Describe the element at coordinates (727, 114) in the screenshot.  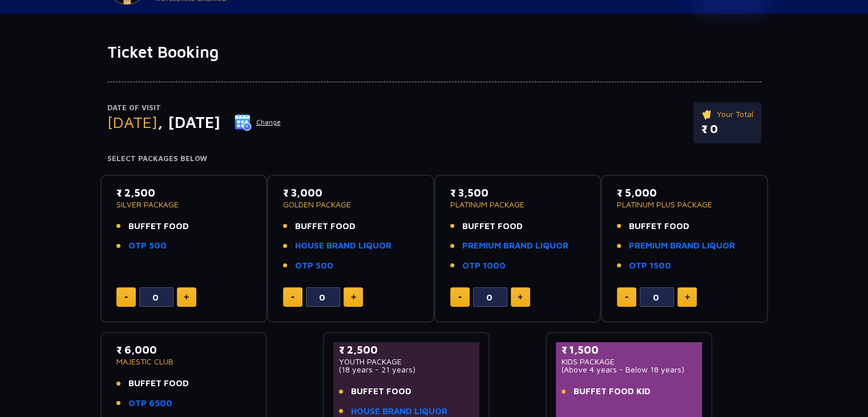
I see `p: Your Total` at that location.